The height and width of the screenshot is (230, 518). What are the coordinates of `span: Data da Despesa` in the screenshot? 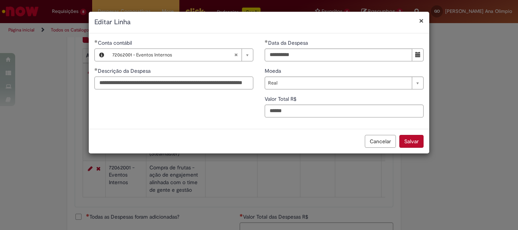 It's located at (288, 43).